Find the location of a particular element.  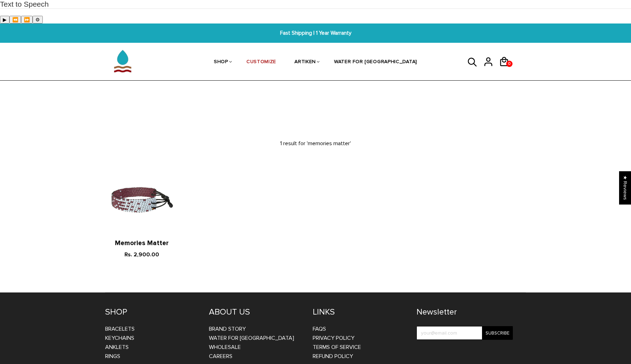

button: Forward is located at coordinates (27, 20).